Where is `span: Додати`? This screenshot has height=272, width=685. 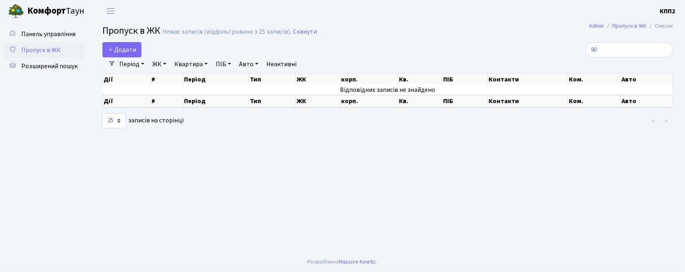 span: Додати is located at coordinates (122, 50).